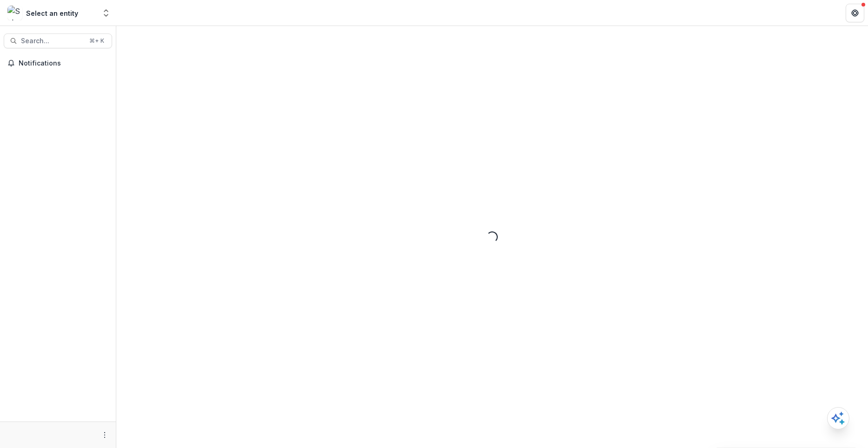 Image resolution: width=868 pixels, height=448 pixels. I want to click on img: Select an entity, so click(15, 13).